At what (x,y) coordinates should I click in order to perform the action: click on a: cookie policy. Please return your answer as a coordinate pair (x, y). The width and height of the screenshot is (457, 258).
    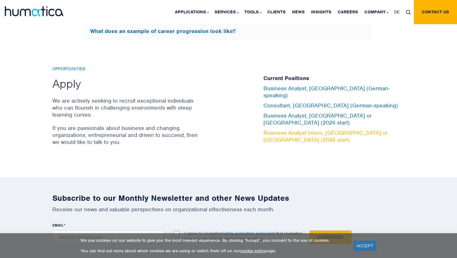
    Looking at the image, I should click on (253, 250).